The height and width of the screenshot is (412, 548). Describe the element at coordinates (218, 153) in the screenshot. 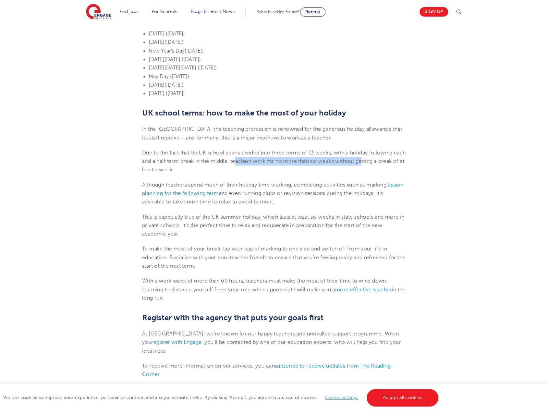

I see `span: UK school year` at that location.